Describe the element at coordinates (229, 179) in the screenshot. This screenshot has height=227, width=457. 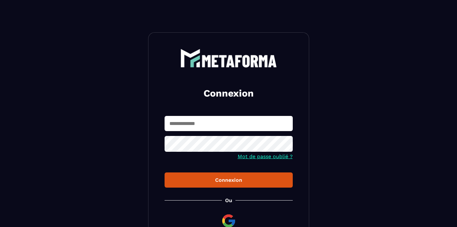
I see `div: Connexion` at that location.